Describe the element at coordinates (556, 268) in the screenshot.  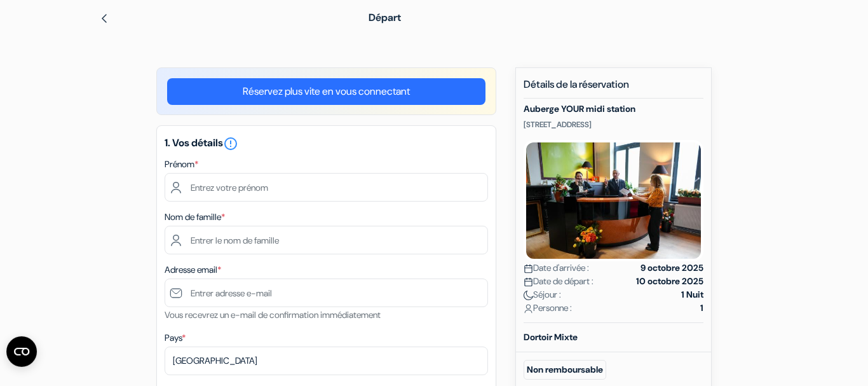
I see `span: Date d'arrivée :` at that location.